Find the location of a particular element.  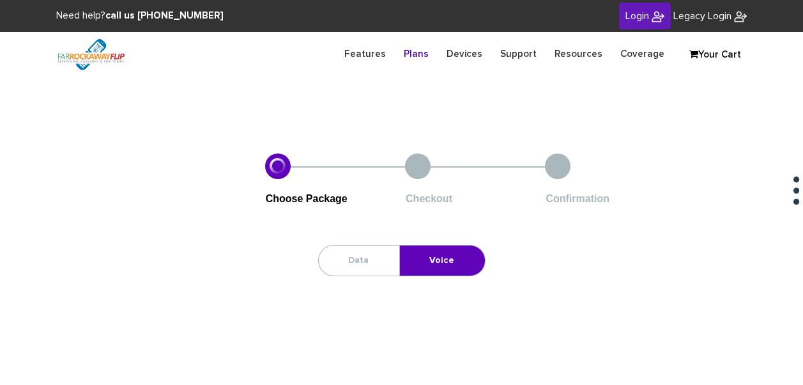

span: Checkout is located at coordinates (429, 198).